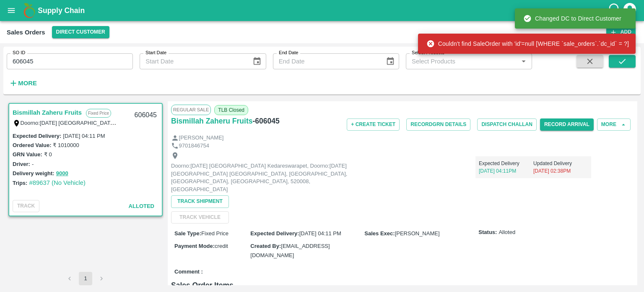  Describe the element at coordinates (26, 32) in the screenshot. I see `div: Sales Orders` at that location.